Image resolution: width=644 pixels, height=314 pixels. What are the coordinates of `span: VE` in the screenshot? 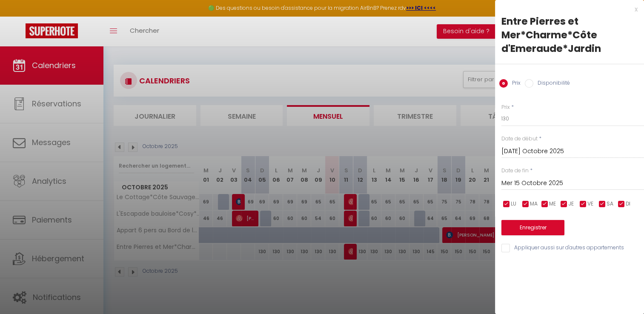 It's located at (590, 204).